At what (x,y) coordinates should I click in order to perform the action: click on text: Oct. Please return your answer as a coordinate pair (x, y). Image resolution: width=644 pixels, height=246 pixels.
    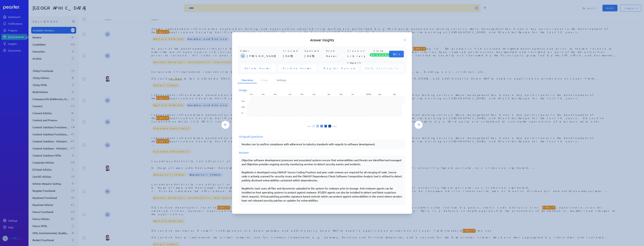
    Looking at the image, I should click on (251, 94).